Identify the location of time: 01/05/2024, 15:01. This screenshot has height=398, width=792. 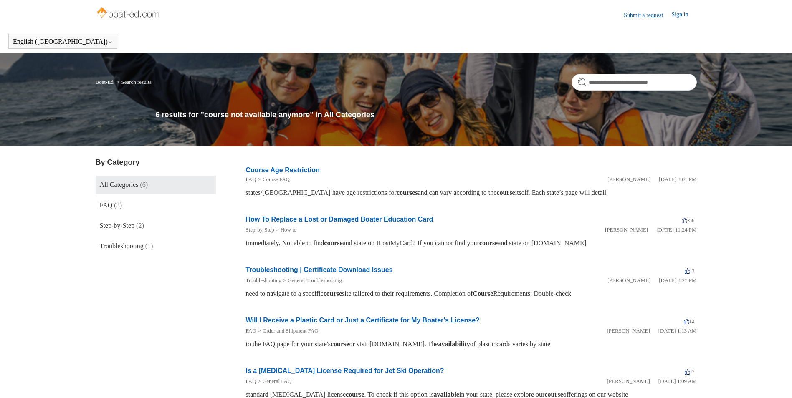
(677, 179).